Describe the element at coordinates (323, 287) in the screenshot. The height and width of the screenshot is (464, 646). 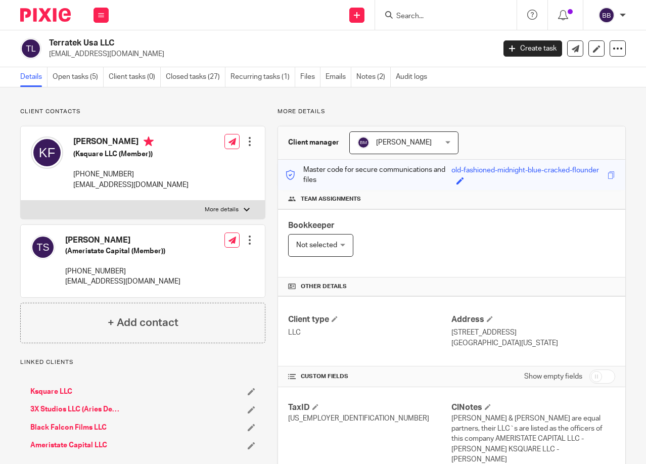
I see `span: Other details` at that location.